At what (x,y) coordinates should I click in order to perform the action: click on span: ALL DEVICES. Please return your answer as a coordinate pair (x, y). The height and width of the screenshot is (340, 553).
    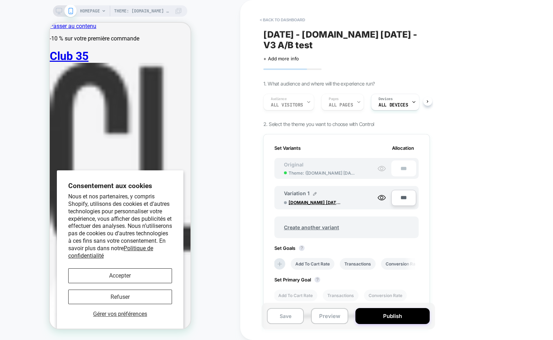
    Looking at the image, I should click on (393, 105).